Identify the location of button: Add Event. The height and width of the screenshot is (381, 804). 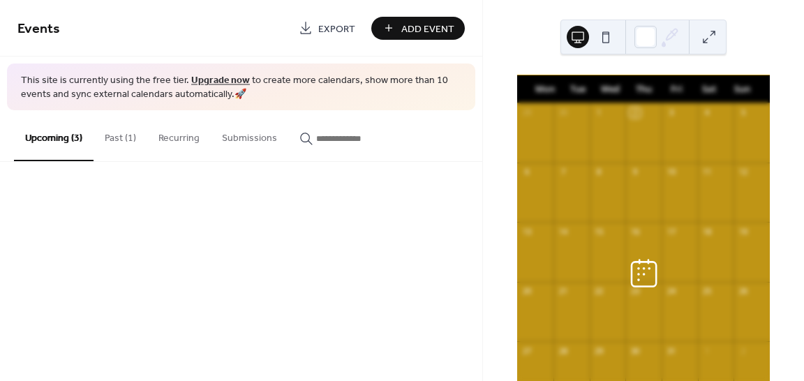
(418, 28).